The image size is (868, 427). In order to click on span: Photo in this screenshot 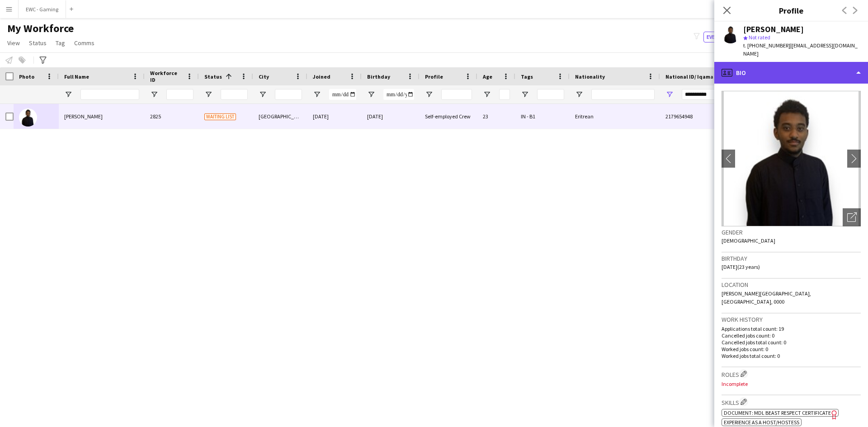, I will do `click(26, 77)`.